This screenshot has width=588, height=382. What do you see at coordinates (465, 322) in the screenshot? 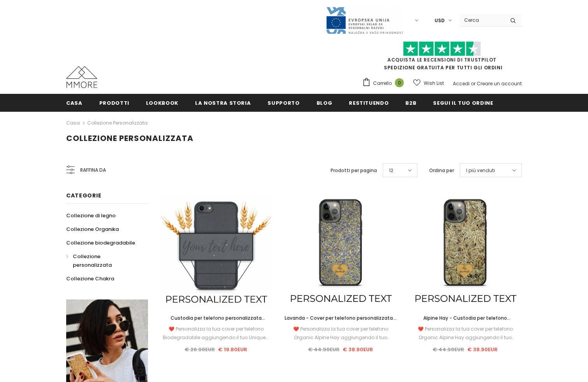
I see `span: Alpine Hay - Custodia per telefono personalizzata - Regalo personalizzato` at bounding box center [465, 322].